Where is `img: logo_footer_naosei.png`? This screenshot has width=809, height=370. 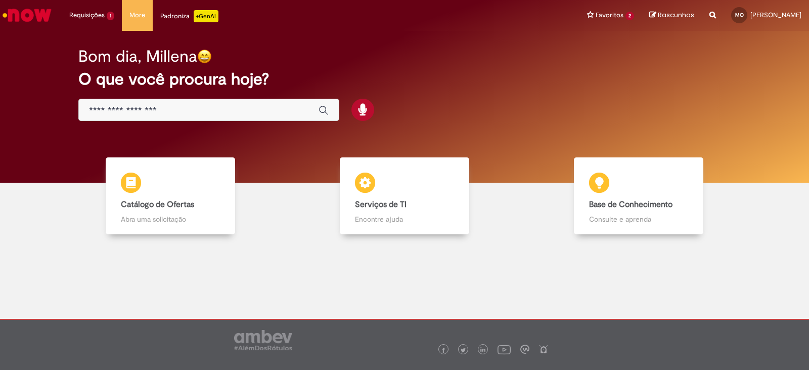
img: logo_footer_naosei.png is located at coordinates (544, 349).